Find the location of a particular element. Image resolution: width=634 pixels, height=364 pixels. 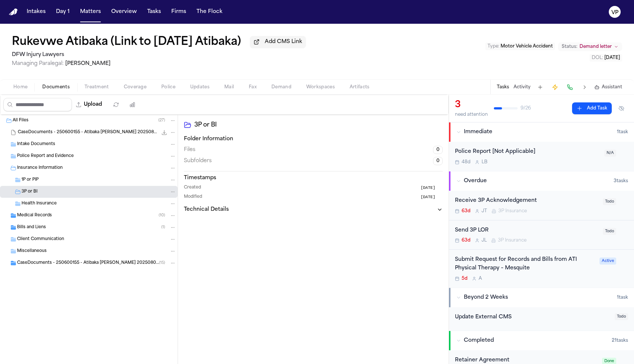

span: L B is located at coordinates (485, 162).